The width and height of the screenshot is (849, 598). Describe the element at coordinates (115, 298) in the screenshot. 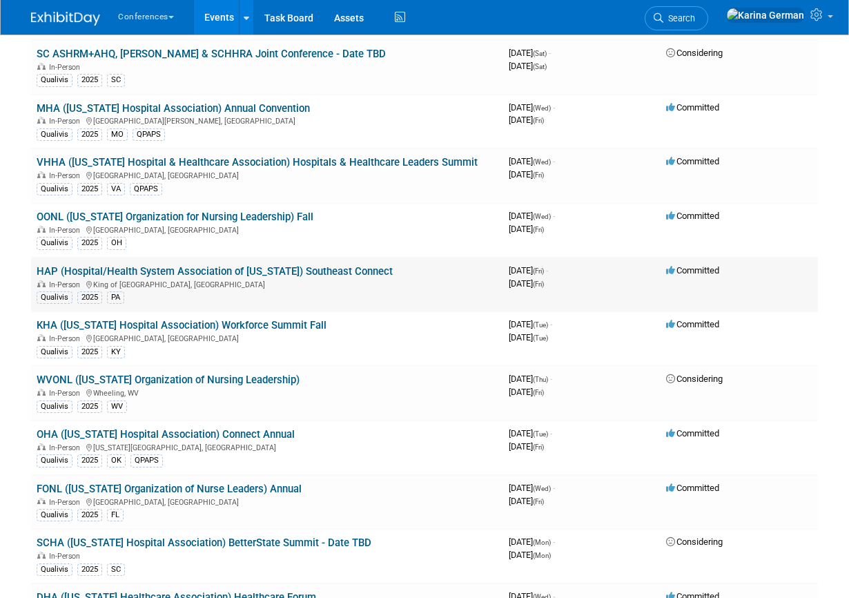

I see `div: PA` at that location.